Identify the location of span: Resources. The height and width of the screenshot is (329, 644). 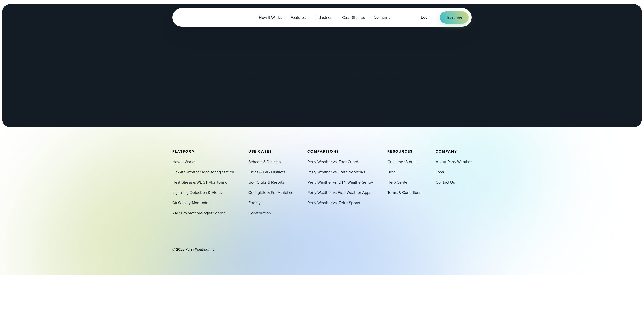
(400, 151).